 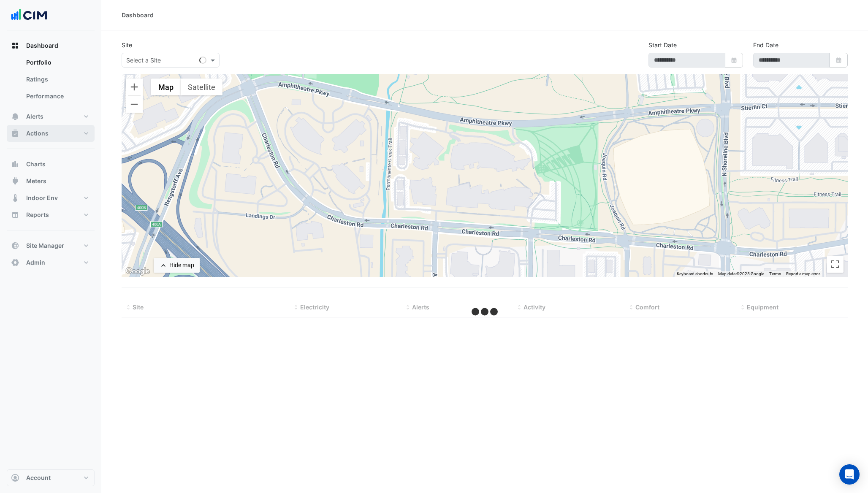 What do you see at coordinates (29, 15) in the screenshot?
I see `img: Company Logo` at bounding box center [29, 15].